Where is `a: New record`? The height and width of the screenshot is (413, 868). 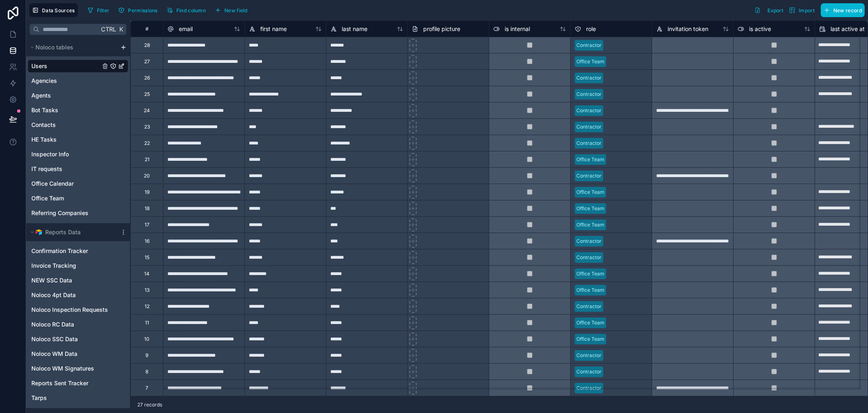
a: New record is located at coordinates (841, 10).